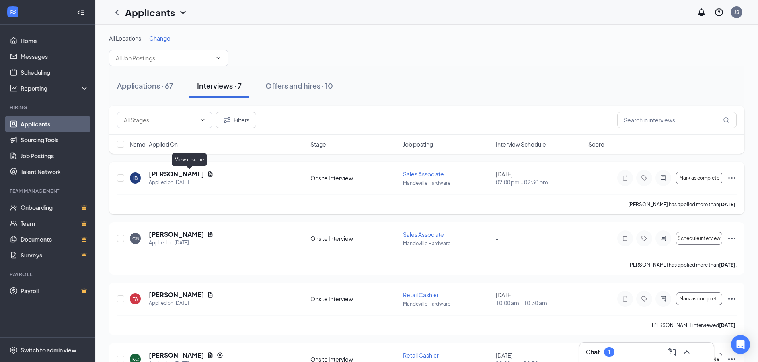 This screenshot has width=758, height=362. I want to click on span: Score, so click(596, 144).